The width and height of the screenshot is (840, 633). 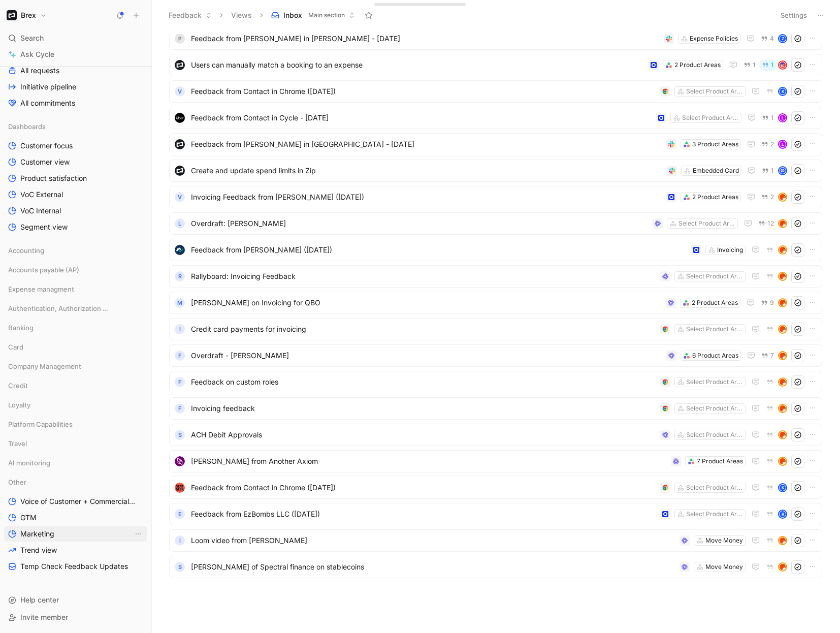 What do you see at coordinates (21, 327) in the screenshot?
I see `span: Banking` at bounding box center [21, 327].